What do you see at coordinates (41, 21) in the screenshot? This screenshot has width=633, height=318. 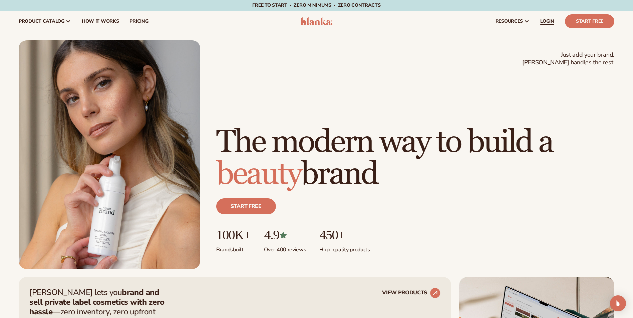 I see `span: product catalog` at bounding box center [41, 21].